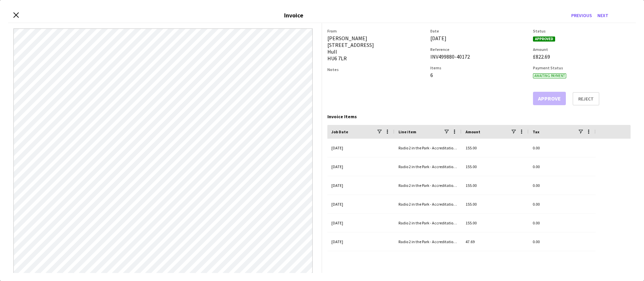 This screenshot has width=644, height=281. What do you see at coordinates (582, 68) in the screenshot?
I see `h3: Payment Status` at bounding box center [582, 68].